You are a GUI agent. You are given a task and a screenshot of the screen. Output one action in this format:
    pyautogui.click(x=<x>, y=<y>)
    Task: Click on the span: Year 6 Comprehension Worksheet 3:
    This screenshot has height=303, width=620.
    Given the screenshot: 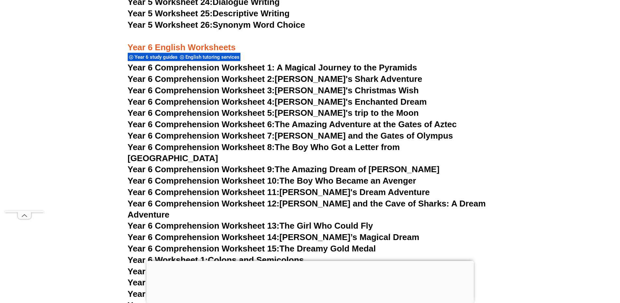 What is the action you would take?
    pyautogui.click(x=201, y=90)
    